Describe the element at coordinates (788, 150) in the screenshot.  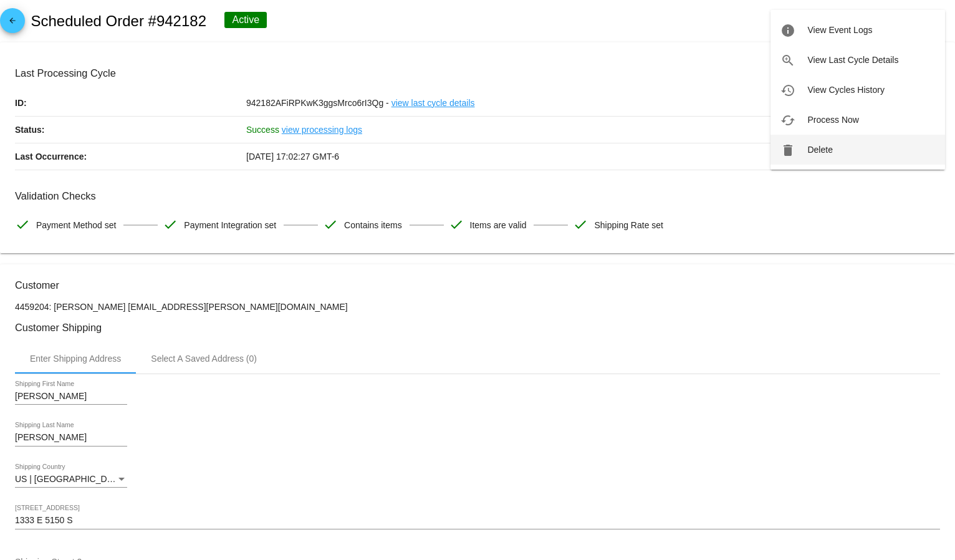
I see `mat-icon: delete` at that location.